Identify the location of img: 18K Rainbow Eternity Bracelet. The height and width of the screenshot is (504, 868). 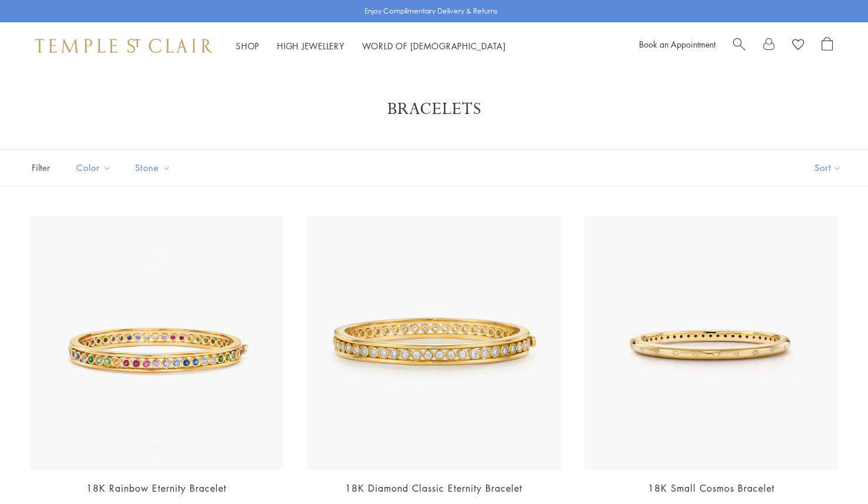
(156, 342).